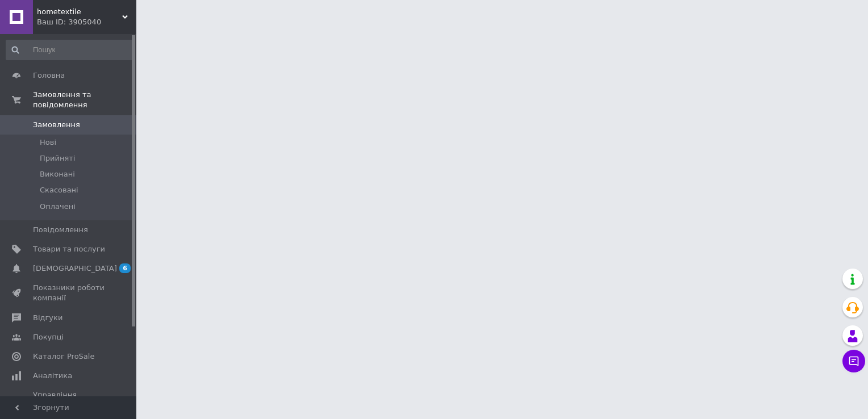  Describe the element at coordinates (48, 337) in the screenshot. I see `span: Покупці` at that location.